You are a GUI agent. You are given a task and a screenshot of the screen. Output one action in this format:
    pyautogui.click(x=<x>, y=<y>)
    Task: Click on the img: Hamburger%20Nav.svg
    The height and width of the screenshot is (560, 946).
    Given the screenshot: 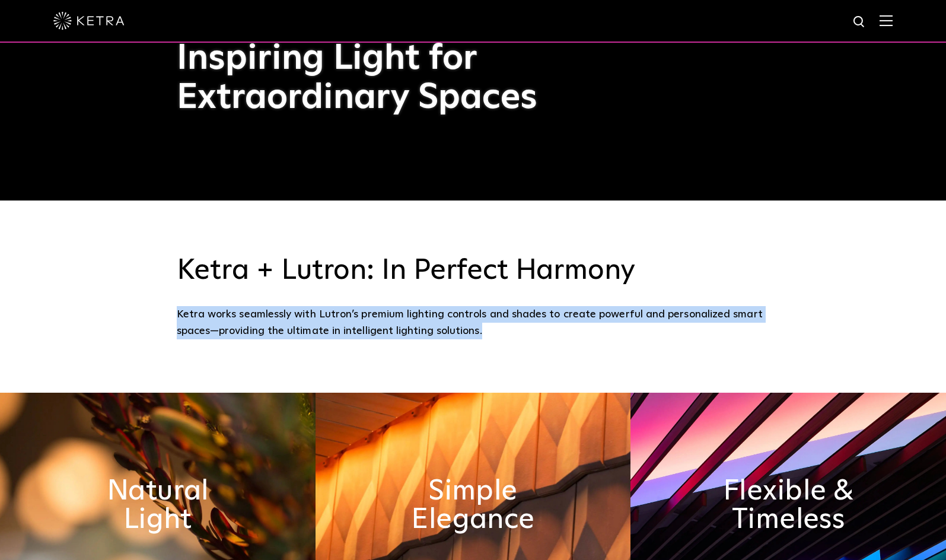 What is the action you would take?
    pyautogui.click(x=886, y=21)
    